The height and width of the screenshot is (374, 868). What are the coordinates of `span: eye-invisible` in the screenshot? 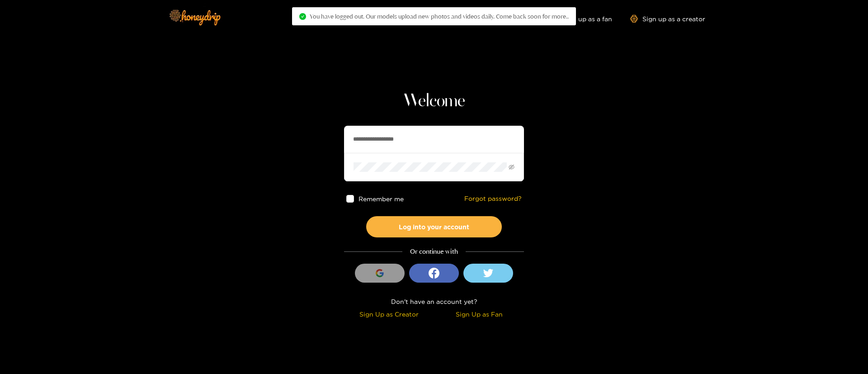 It's located at (511, 167).